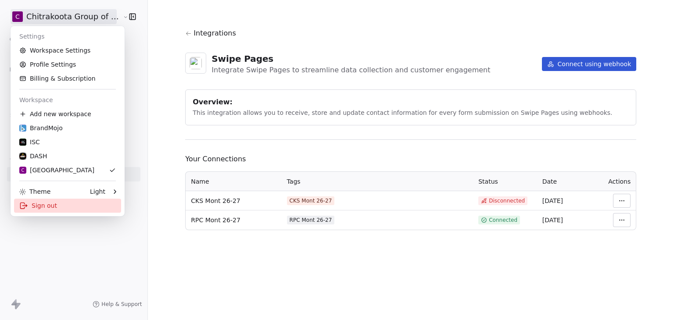  What do you see at coordinates (35, 192) in the screenshot?
I see `div: Theme` at bounding box center [35, 192].